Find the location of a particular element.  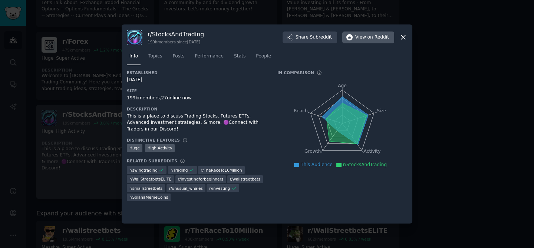

div: 199k members, 27 online now is located at coordinates (197, 98).